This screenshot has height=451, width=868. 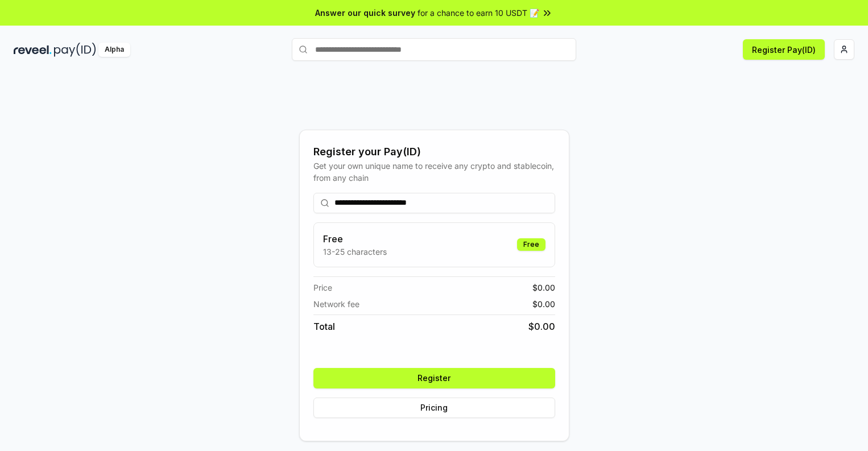 What do you see at coordinates (531, 245) in the screenshot?
I see `div: Free` at bounding box center [531, 245].